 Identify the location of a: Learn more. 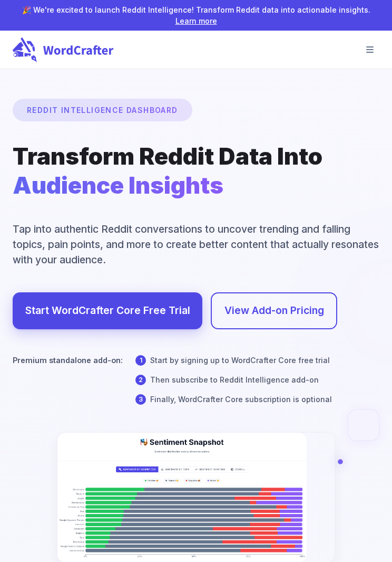
(196, 20).